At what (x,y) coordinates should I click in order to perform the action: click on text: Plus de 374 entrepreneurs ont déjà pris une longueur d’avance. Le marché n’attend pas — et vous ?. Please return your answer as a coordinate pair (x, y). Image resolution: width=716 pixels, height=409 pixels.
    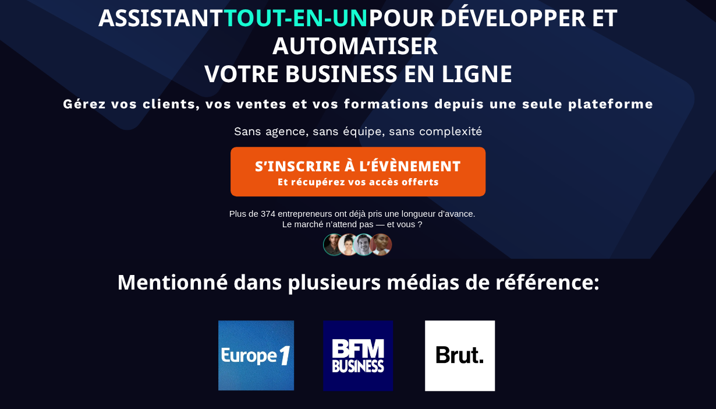
    Looking at the image, I should click on (352, 219).